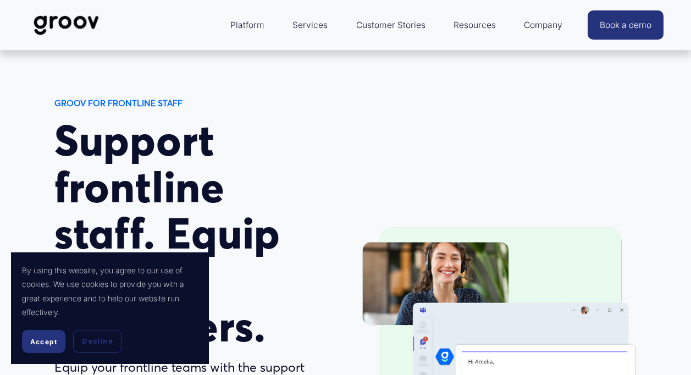  What do you see at coordinates (97, 341) in the screenshot?
I see `span: Decline` at bounding box center [97, 341].